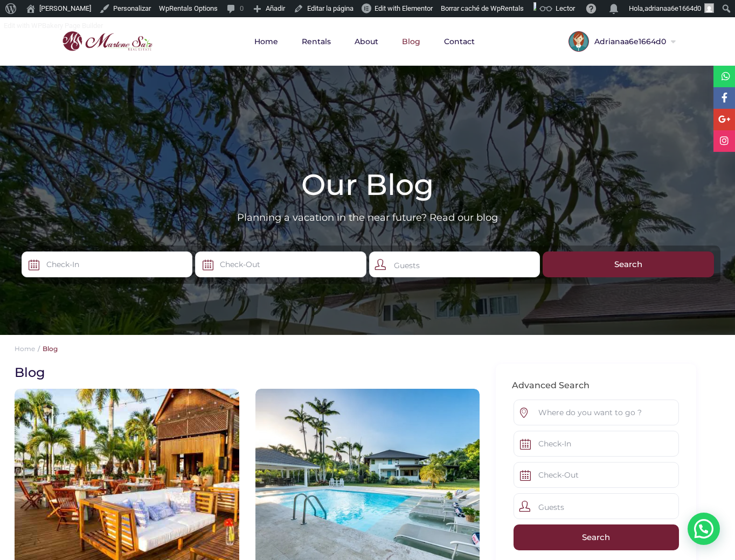 This screenshot has height=560, width=735. Describe the element at coordinates (411, 42) in the screenshot. I see `a: Blog` at that location.